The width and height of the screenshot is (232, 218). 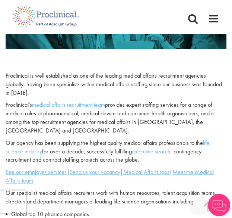 I want to click on img: Chatbot, so click(x=219, y=205).